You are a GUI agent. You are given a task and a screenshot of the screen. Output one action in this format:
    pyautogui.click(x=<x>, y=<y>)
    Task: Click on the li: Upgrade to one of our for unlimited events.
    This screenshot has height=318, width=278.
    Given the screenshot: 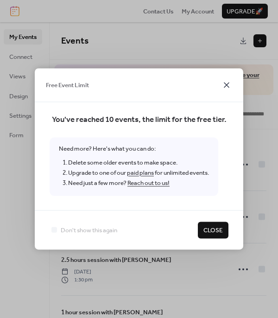 What is the action you would take?
    pyautogui.click(x=139, y=173)
    